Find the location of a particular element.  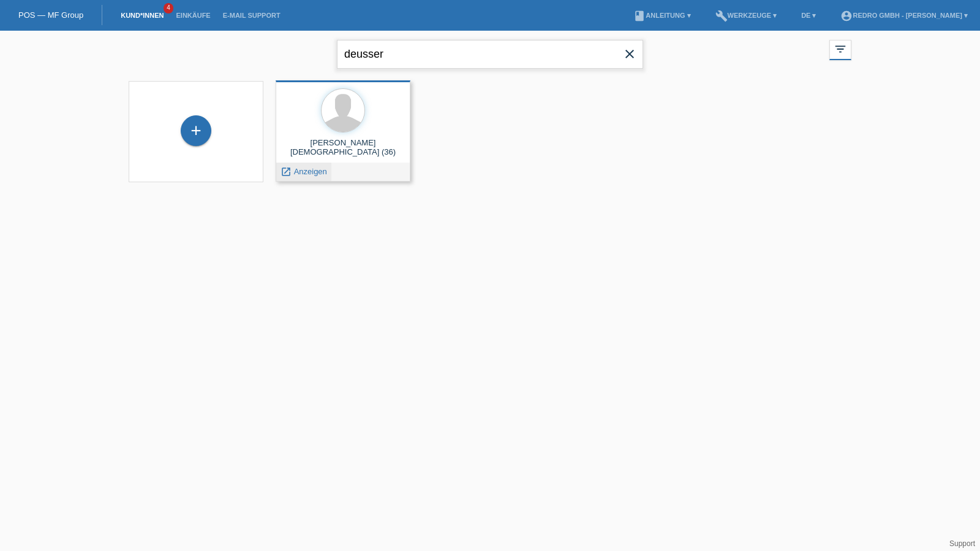

i: book is located at coordinates (639, 16).